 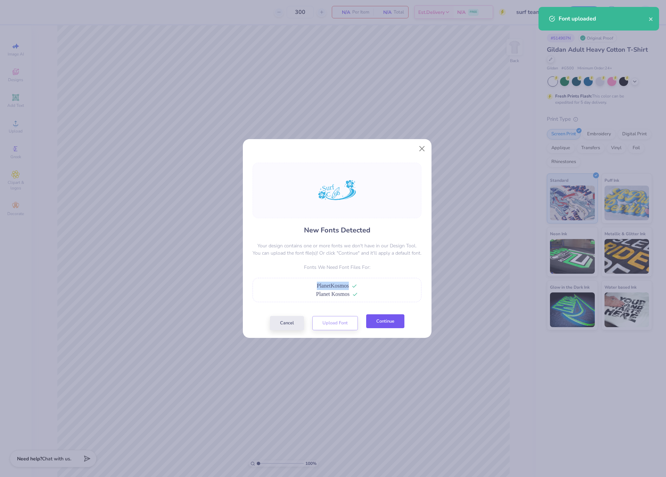 What do you see at coordinates (333, 286) in the screenshot?
I see `span: PlanetKosmos` at bounding box center [333, 286].